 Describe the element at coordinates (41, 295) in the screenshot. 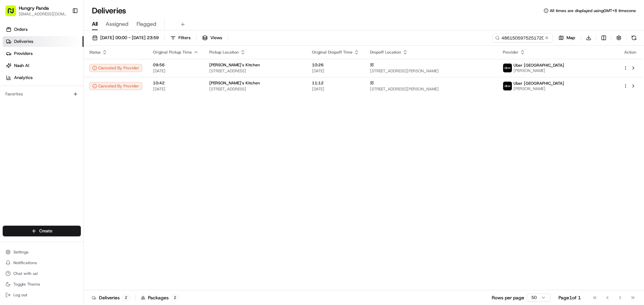

I see `button: Log out` at that location.